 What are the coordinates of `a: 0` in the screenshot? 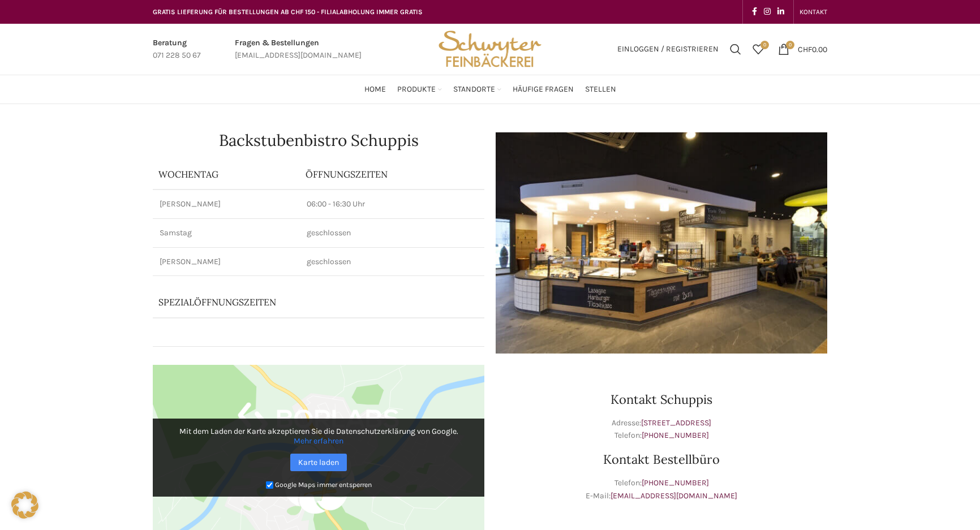 It's located at (759, 49).